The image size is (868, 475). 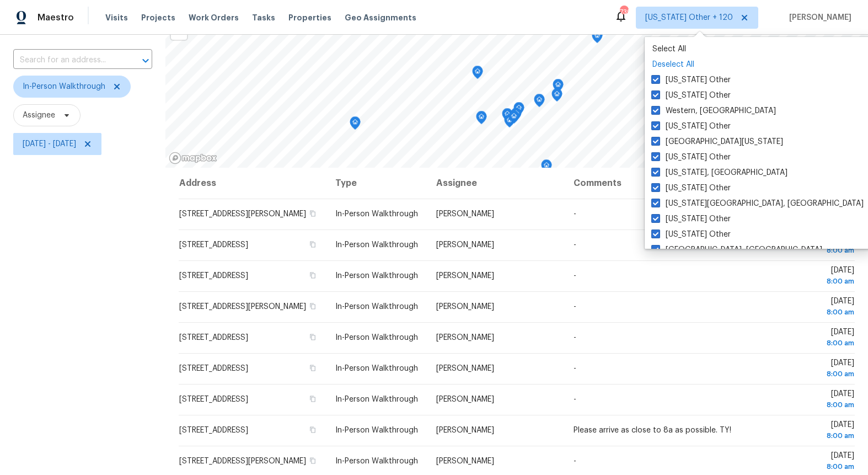 What do you see at coordinates (67, 60) in the screenshot?
I see `input: Search for an address...` at bounding box center [67, 60].